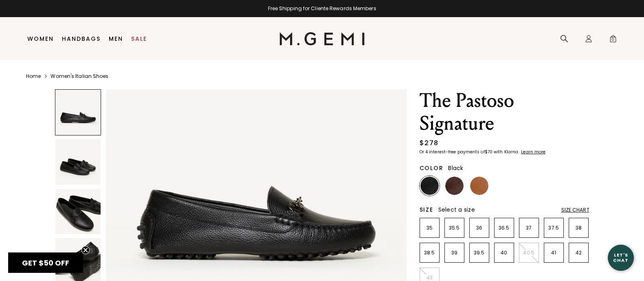  What do you see at coordinates (115, 39) in the screenshot?
I see `a: Men` at bounding box center [115, 39].